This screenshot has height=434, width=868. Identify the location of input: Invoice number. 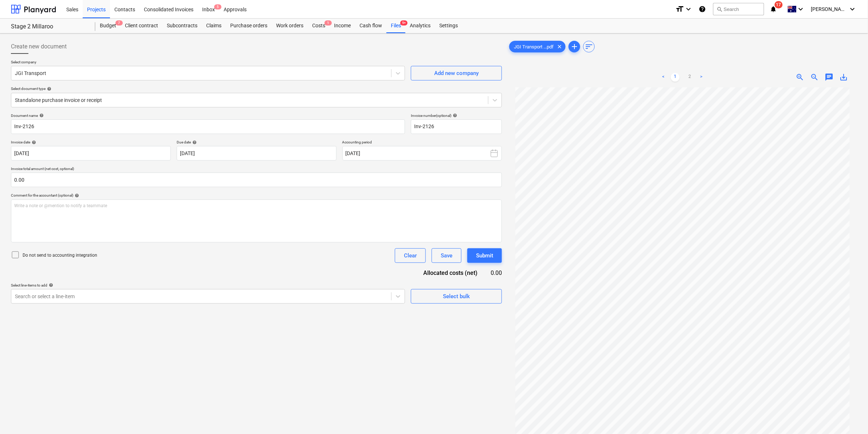
(457, 126).